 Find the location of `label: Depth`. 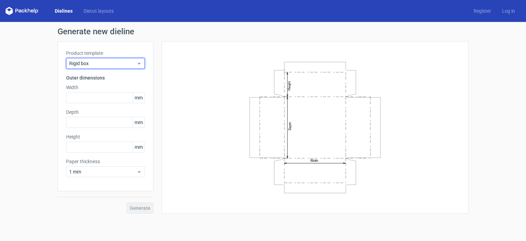

label: Depth is located at coordinates (105, 112).